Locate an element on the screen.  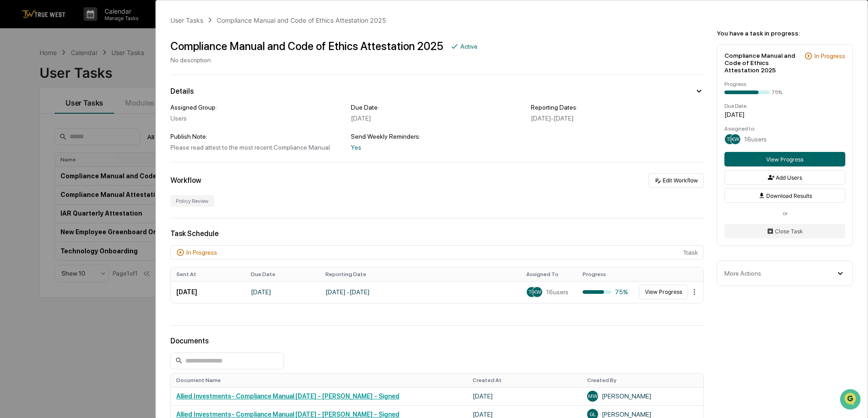
div: Progress is located at coordinates (785, 84).